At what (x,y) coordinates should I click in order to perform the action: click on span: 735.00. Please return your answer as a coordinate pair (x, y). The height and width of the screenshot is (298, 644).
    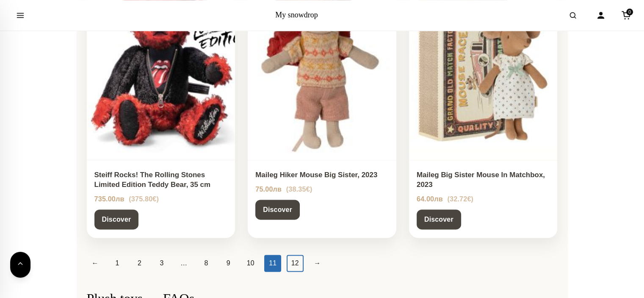
    Looking at the image, I should click on (109, 199).